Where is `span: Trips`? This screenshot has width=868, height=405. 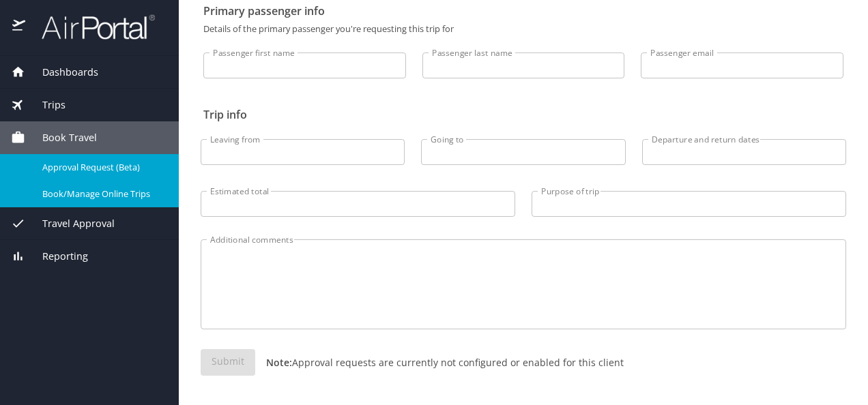 span: Trips is located at coordinates (45, 105).